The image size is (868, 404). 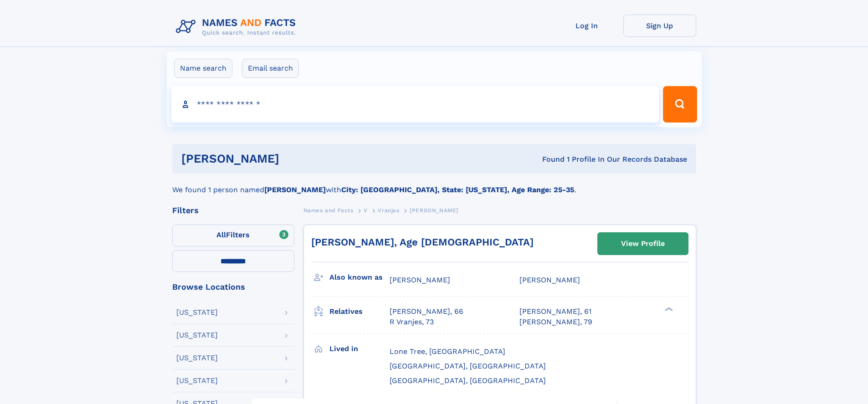 What do you see at coordinates (233, 236) in the screenshot?
I see `label: Filters` at bounding box center [233, 236].